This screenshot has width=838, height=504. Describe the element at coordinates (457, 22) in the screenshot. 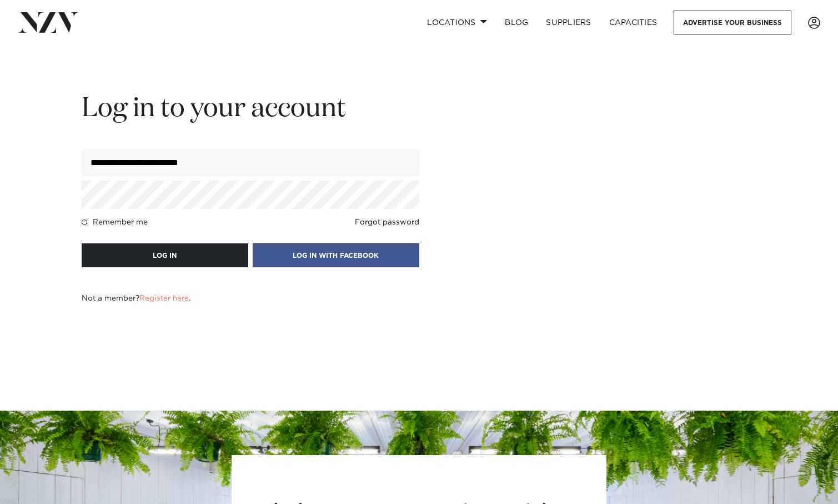

I see `a: Locations` at that location.